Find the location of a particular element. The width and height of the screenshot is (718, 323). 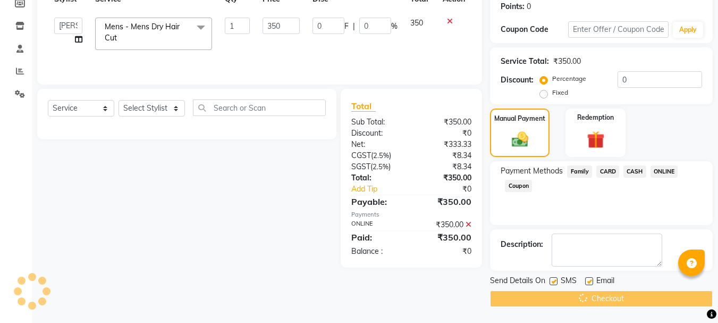

span: Email is located at coordinates (605, 281).